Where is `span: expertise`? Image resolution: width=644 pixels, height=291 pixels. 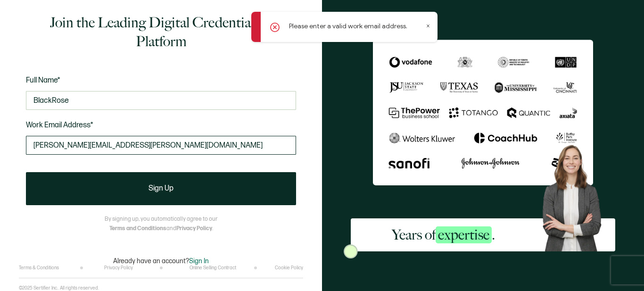 span: expertise is located at coordinates (464, 235).